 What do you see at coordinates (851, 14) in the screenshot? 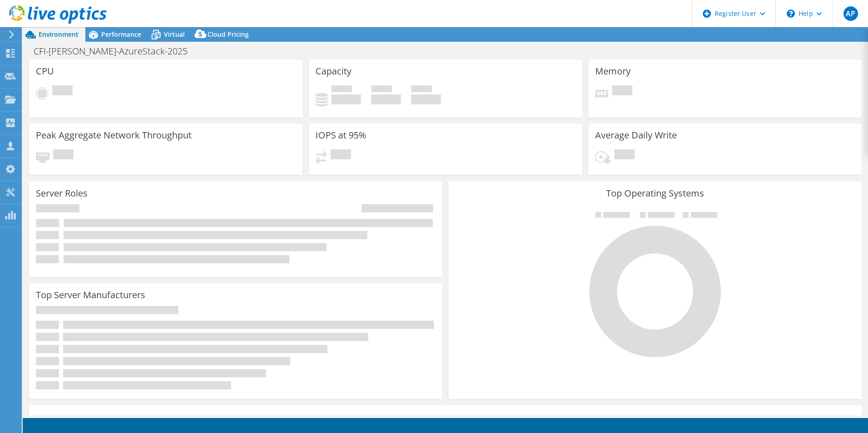
I see `span: AP` at bounding box center [851, 14].